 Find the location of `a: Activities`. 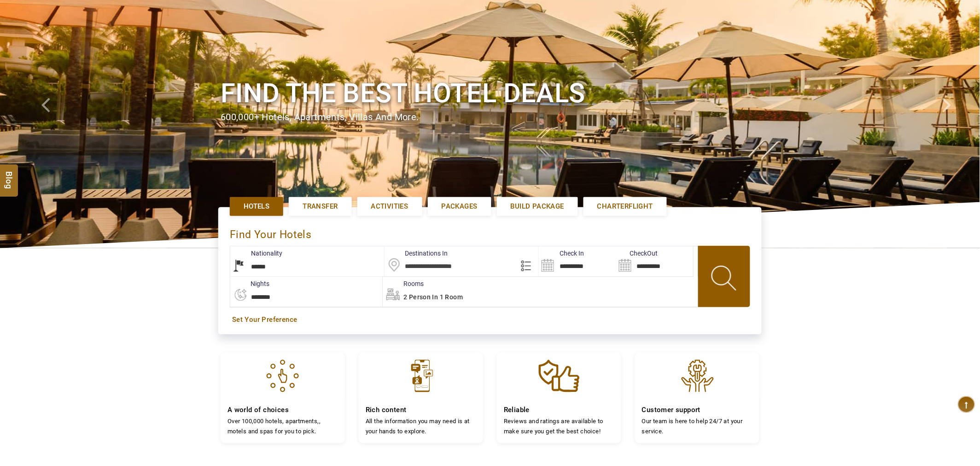

a: Activities is located at coordinates (390, 207).